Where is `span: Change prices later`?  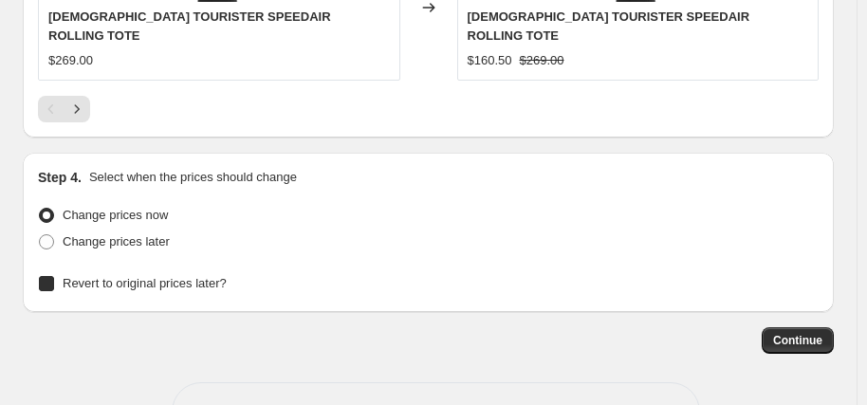
span: Change prices later is located at coordinates (116, 241).